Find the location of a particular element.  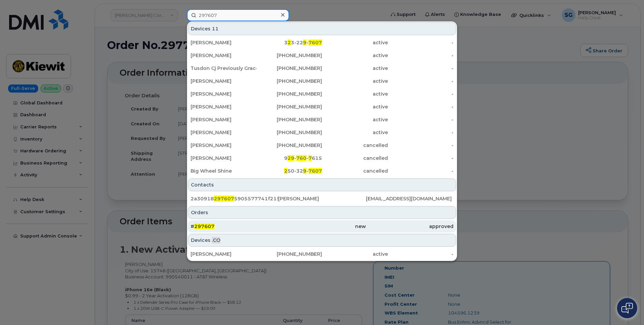

span: 7 is located at coordinates (310, 158).